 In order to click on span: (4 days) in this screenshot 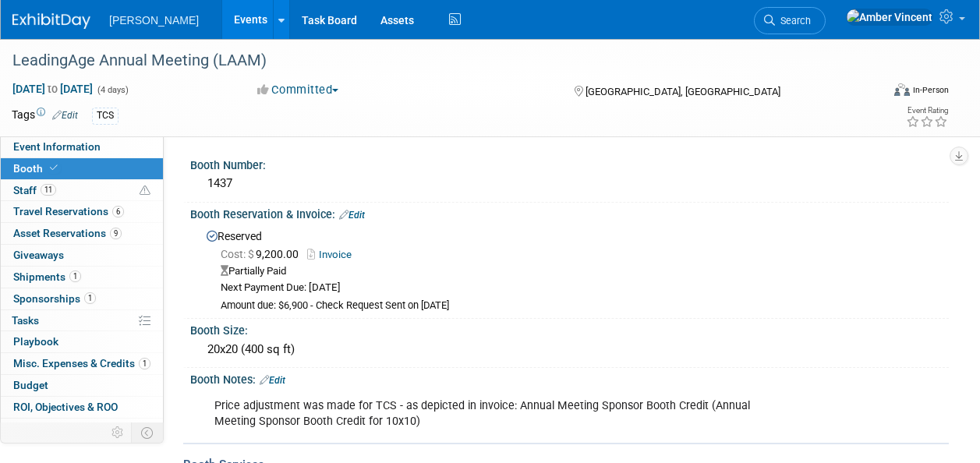, I will do `click(112, 89)`.